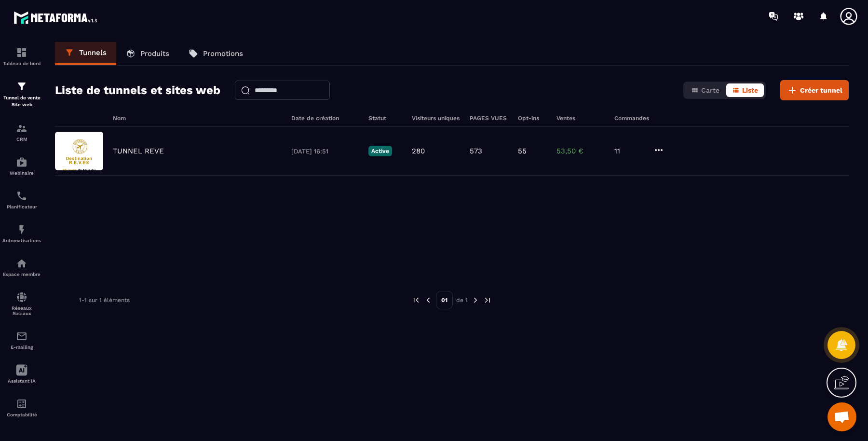  What do you see at coordinates (821, 90) in the screenshot?
I see `span: Créer tunnel` at bounding box center [821, 90].